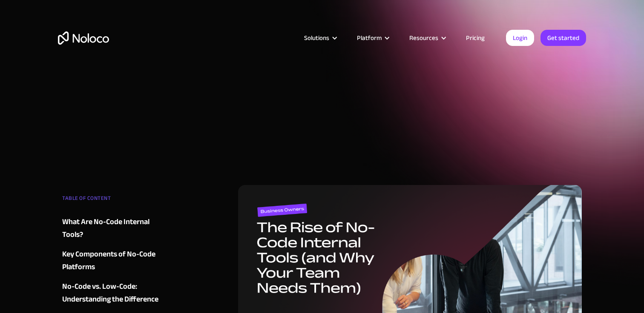  What do you see at coordinates (113, 293) in the screenshot?
I see `a: No-Code vs. Low-Code: Understanding the Difference` at bounding box center [113, 293].